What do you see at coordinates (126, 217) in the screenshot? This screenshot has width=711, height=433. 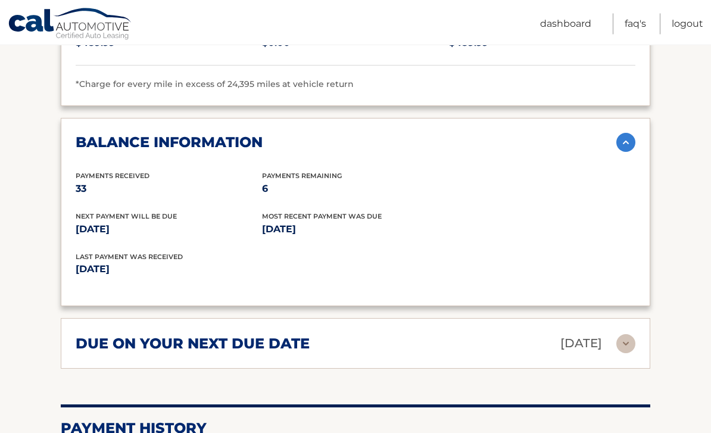 I see `span: Next Payment will be due` at bounding box center [126, 217].